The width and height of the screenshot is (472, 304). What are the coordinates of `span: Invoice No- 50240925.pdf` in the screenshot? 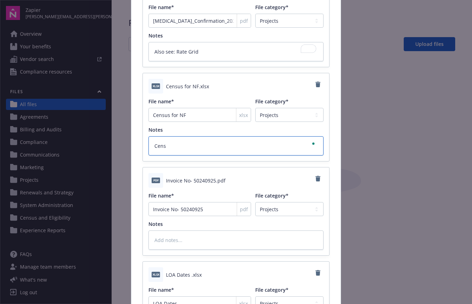 It's located at (196, 180).